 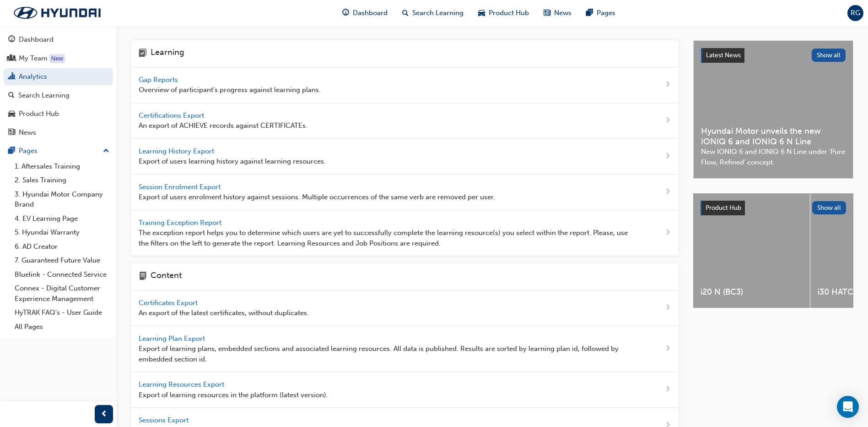 I want to click on a: car-iconProduct Hub, so click(x=503, y=13).